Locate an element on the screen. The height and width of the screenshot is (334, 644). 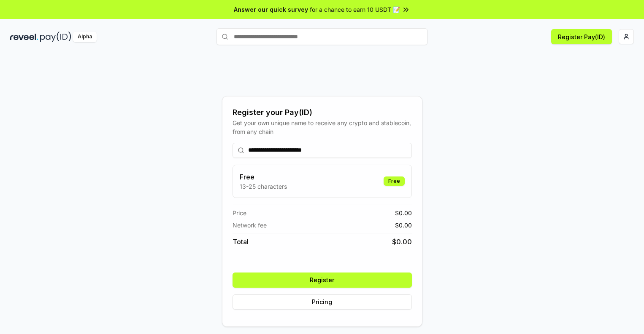
button: Pricing is located at coordinates (322, 302).